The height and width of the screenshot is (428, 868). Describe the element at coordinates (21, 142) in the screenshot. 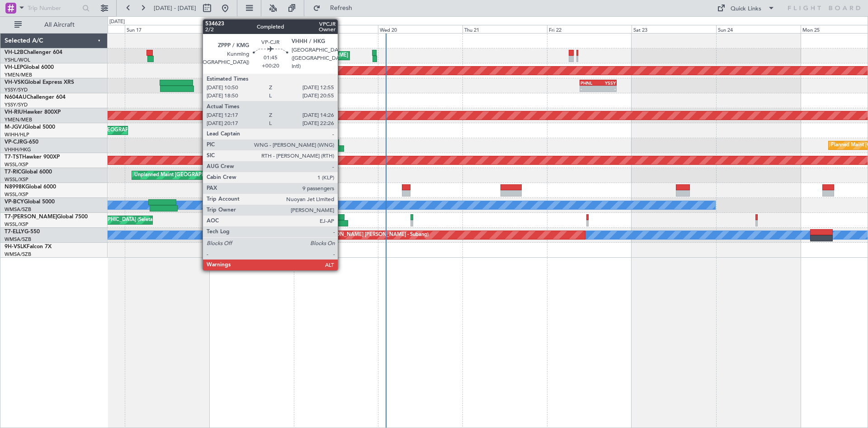

I see `a: VP-CJRG-650` at that location.